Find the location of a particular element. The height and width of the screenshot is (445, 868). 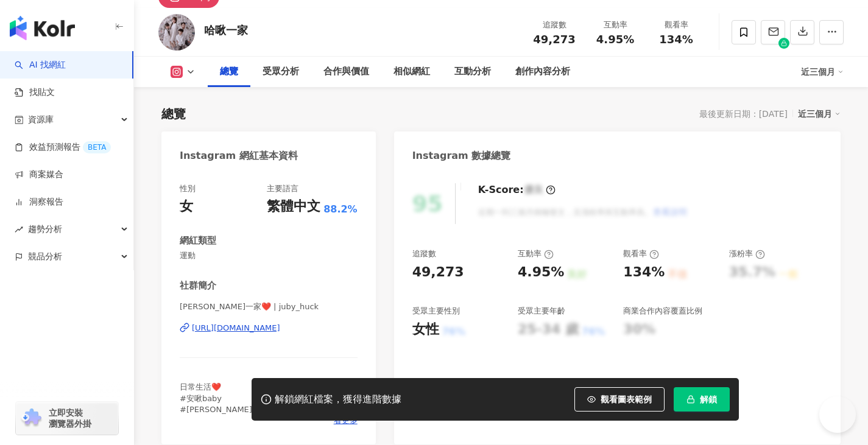

div: 49,273 is located at coordinates (437, 272).